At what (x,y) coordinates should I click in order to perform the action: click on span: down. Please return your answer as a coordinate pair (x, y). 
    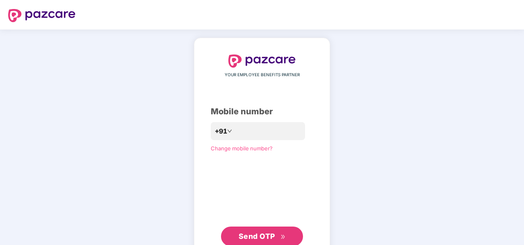
    Looking at the image, I should click on (230, 131).